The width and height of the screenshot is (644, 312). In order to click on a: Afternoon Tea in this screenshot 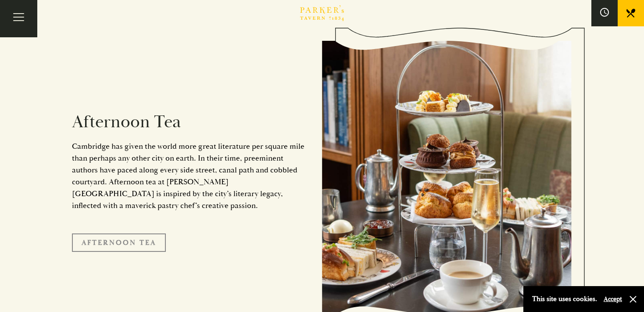, I will do `click(119, 242)`.